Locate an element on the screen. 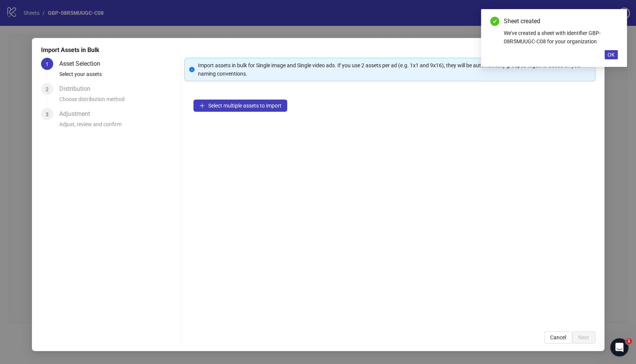 This screenshot has width=636, height=364. span: OK is located at coordinates (611, 55).